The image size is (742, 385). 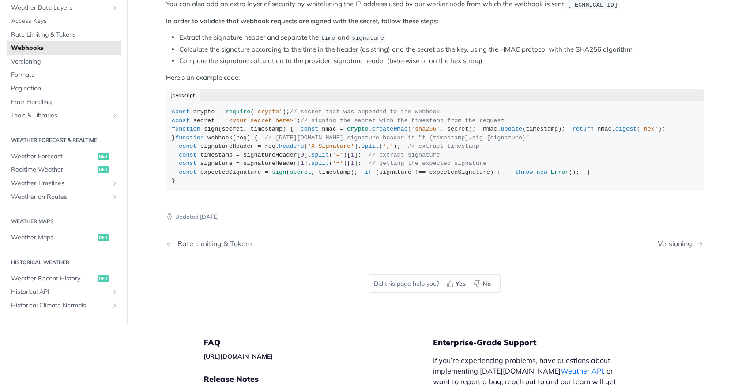 What do you see at coordinates (53, 157) in the screenshot?
I see `span: Weather Forecast` at bounding box center [53, 157].